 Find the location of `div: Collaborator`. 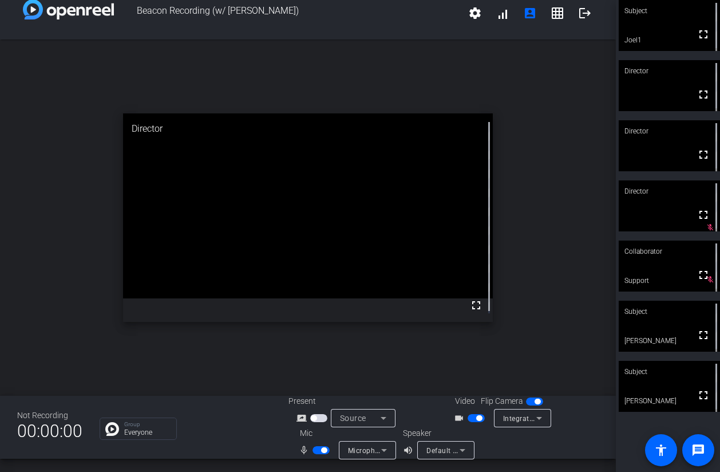

div: Collaborator is located at coordinates (669, 251).